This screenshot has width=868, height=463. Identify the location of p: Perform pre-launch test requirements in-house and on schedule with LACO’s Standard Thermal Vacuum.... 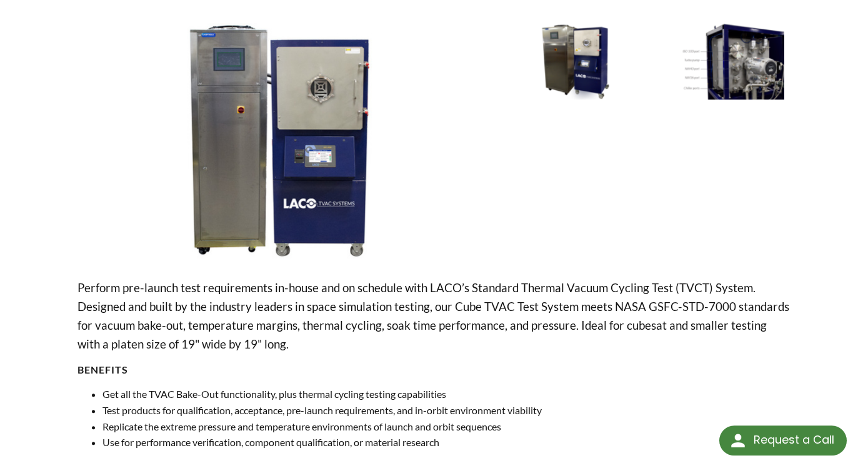
(434, 316).